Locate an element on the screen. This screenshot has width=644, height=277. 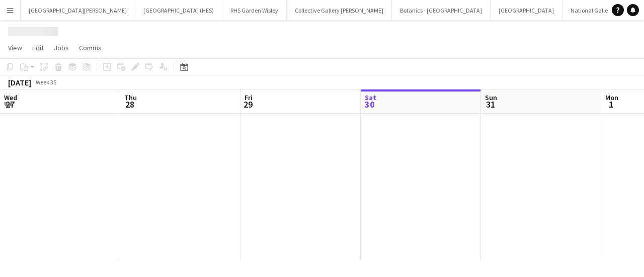
span: 31 is located at coordinates (490, 104).